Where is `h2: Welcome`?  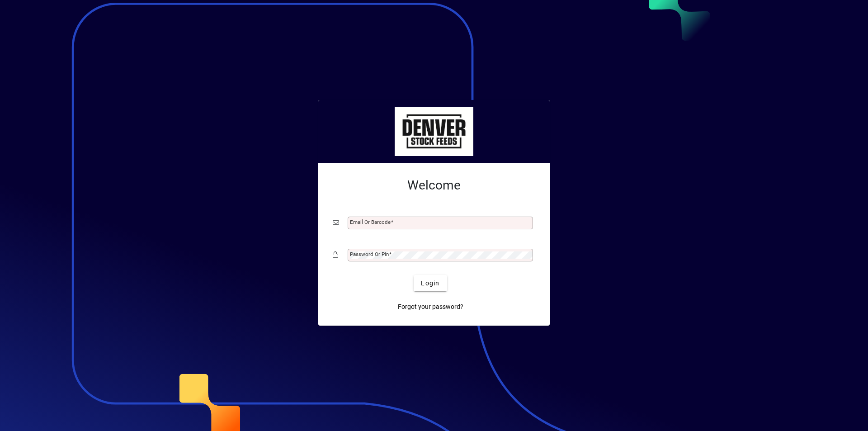
h2: Welcome is located at coordinates (434, 185).